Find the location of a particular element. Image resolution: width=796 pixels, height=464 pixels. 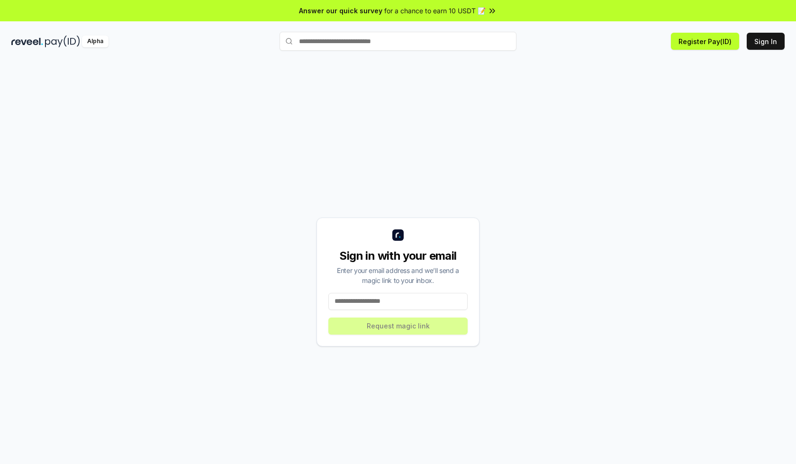

img: logo_small is located at coordinates (398, 235).